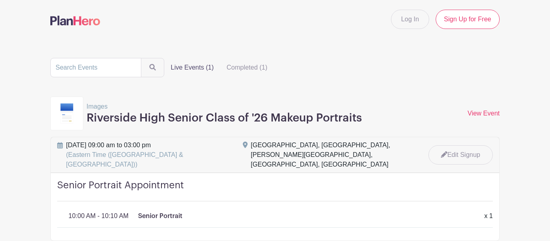 The image size is (550, 241). What do you see at coordinates (224, 107) in the screenshot?
I see `p: Images` at bounding box center [224, 107].